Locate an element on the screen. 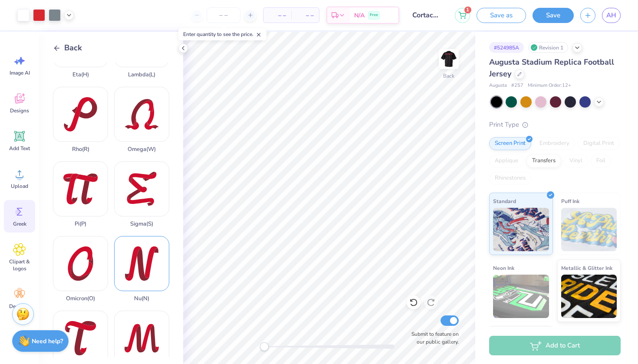 The image size is (638, 364). a: AH is located at coordinates (612, 16).